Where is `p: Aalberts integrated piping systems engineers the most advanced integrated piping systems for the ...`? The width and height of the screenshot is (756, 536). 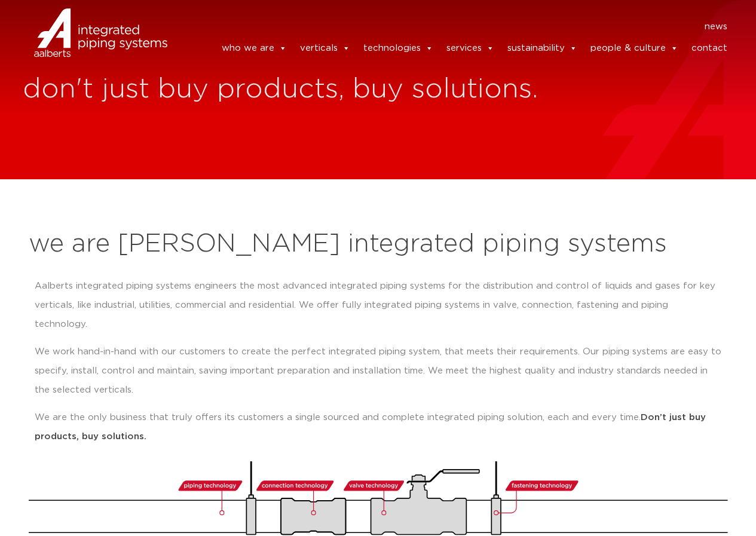
p: Aalberts integrated piping systems engineers the most advanced integrated piping systems for the ... is located at coordinates (378, 306).